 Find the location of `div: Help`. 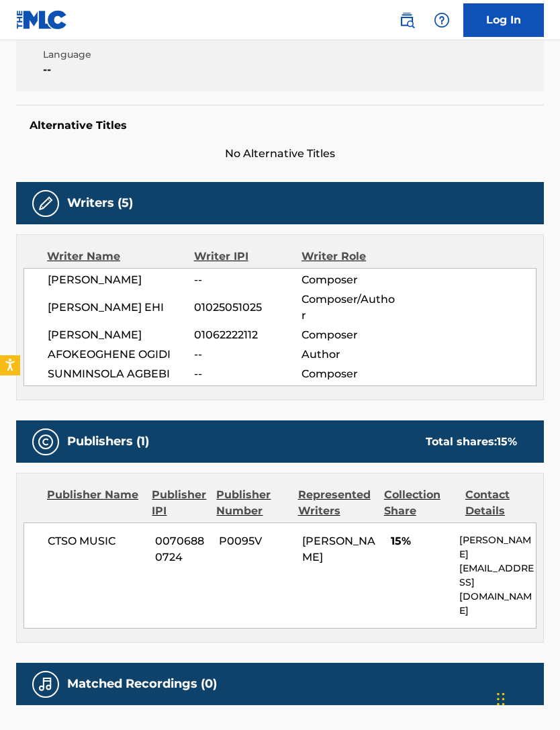

div: Help is located at coordinates (442, 20).